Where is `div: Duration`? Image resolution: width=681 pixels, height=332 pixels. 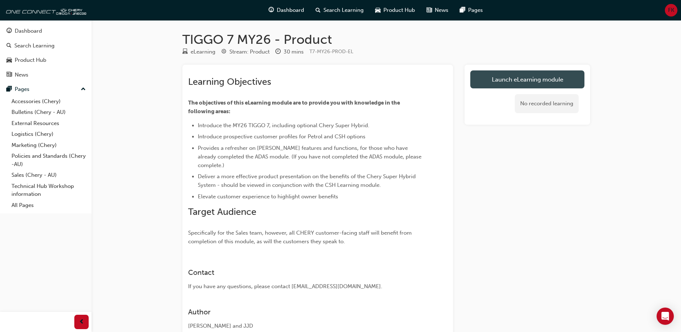
div: Duration is located at coordinates (289, 52).